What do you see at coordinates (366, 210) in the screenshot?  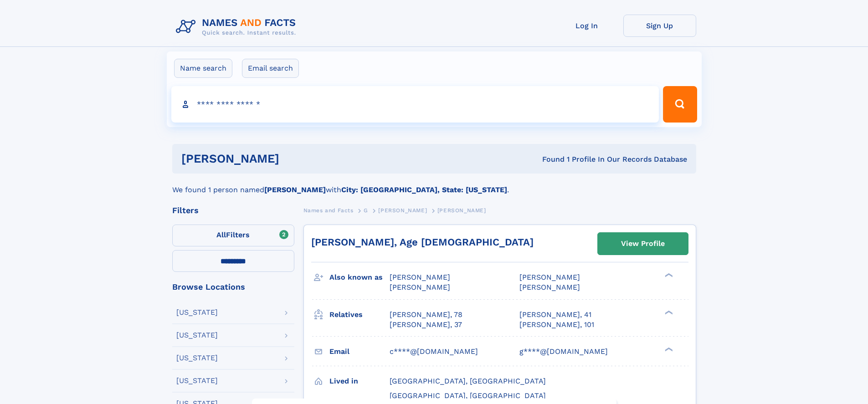 I see `a: G` at bounding box center [366, 210].